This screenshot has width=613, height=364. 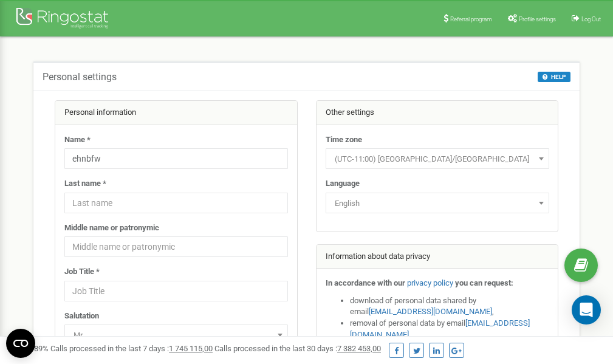 I want to click on label: Name *, so click(x=77, y=140).